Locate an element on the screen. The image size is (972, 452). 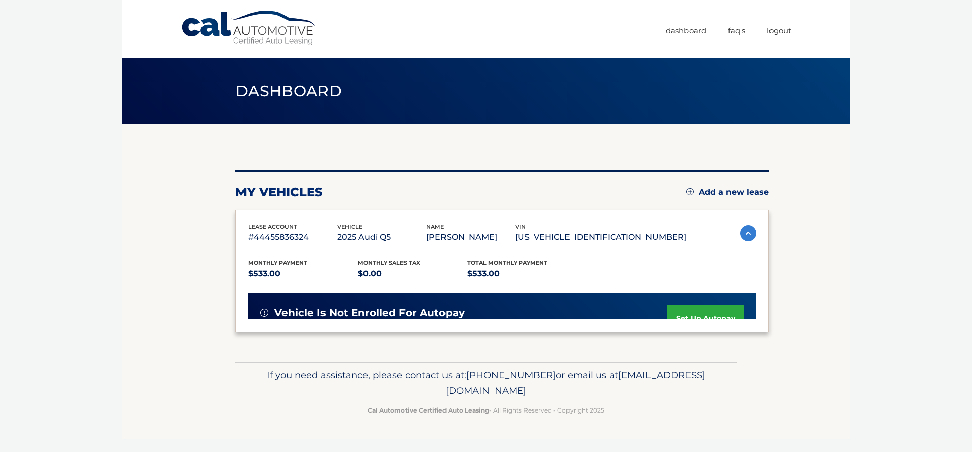
a: Dashboard is located at coordinates (686, 30).